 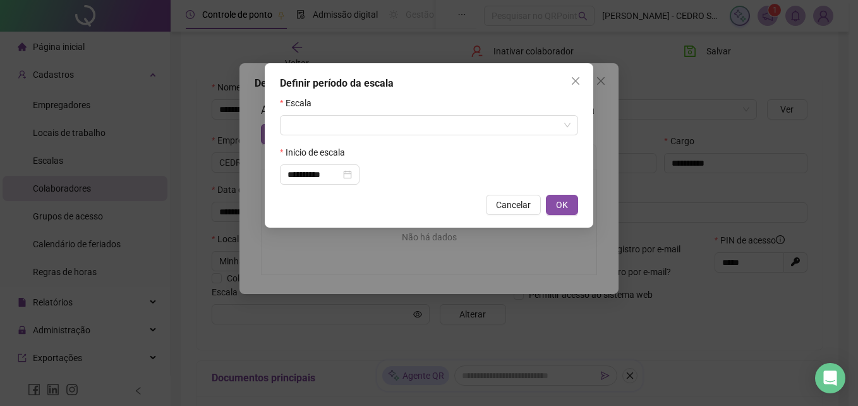 What do you see at coordinates (831, 378) in the screenshot?
I see `div: Open Intercom Messenger` at bounding box center [831, 378].